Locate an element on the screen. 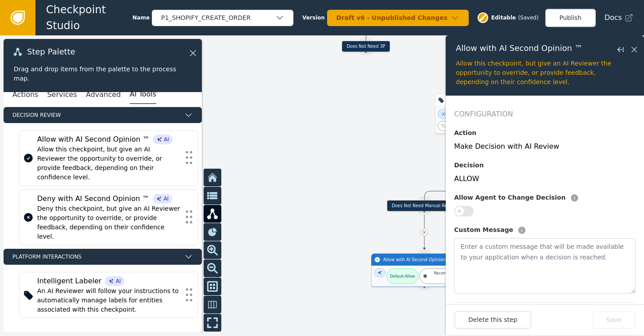 The height and width of the screenshot is (336, 644). button: Advanced is located at coordinates (103, 95).